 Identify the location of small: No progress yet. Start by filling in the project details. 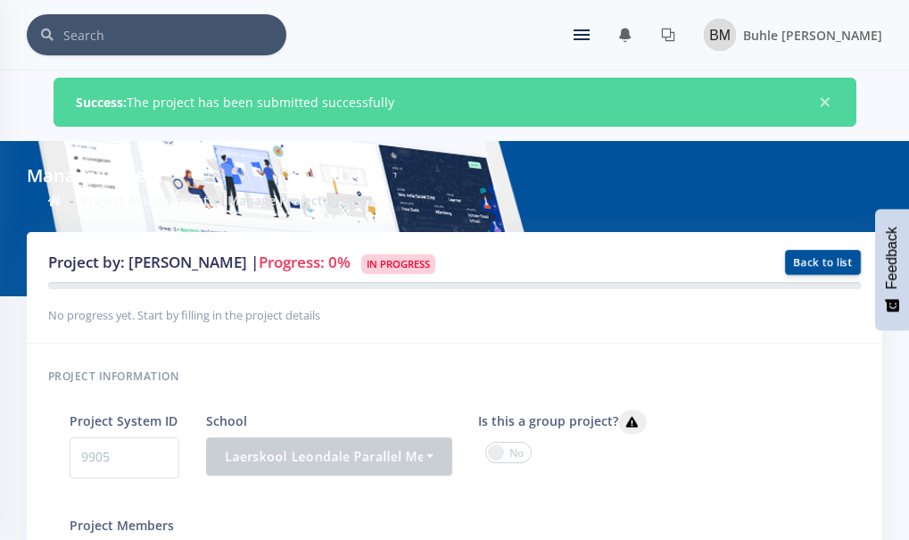
(184, 315).